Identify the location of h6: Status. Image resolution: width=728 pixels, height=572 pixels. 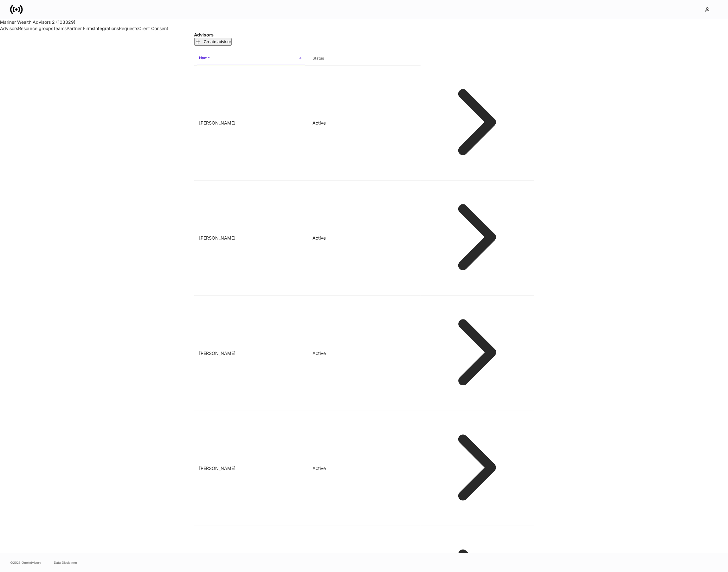
(318, 58).